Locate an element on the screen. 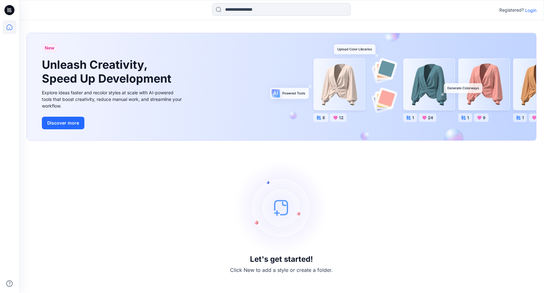 This screenshot has height=293, width=544. p: Click New to add a style or create a folder. is located at coordinates (281, 270).